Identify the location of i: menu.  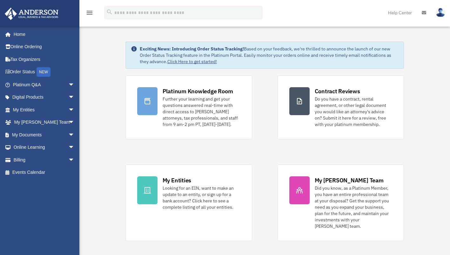
(90, 13).